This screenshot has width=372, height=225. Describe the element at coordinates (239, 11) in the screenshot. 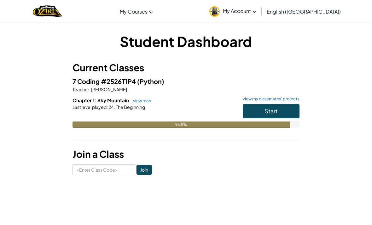

I see `span: My Account` at that location.